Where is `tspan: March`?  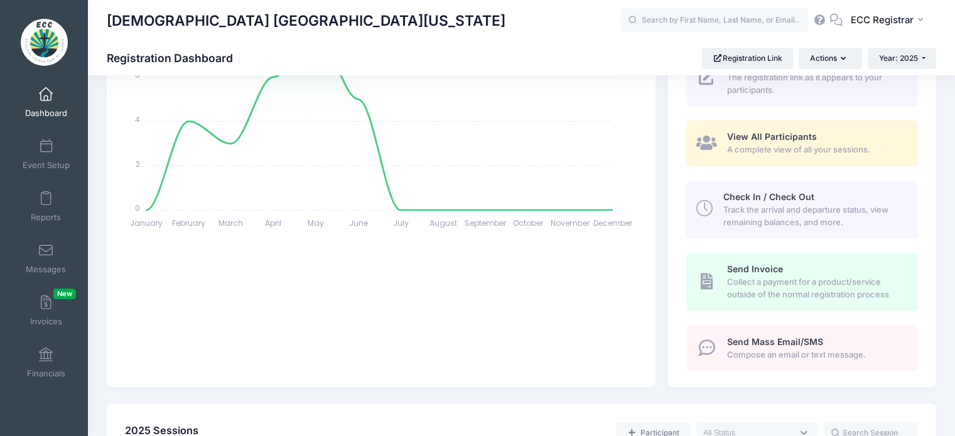
tspan: March is located at coordinates (231, 223).